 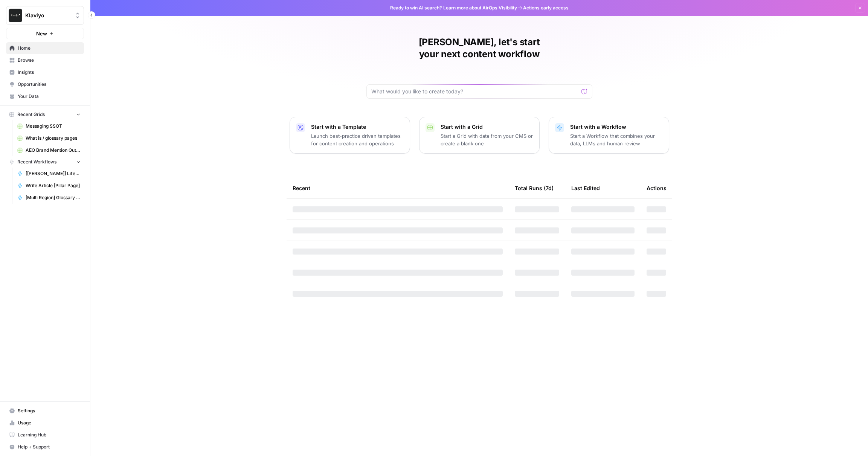 What do you see at coordinates (45, 33) in the screenshot?
I see `button: New` at bounding box center [45, 33].